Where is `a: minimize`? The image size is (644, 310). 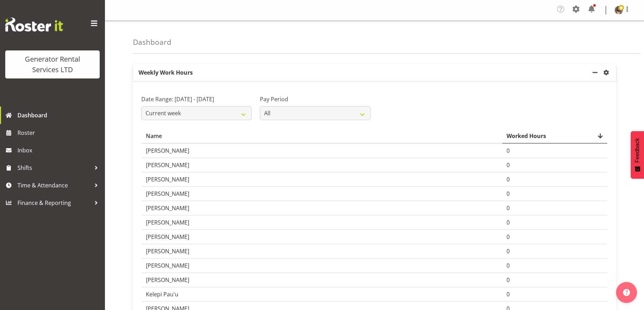
a: minimize is located at coordinates (597, 73).